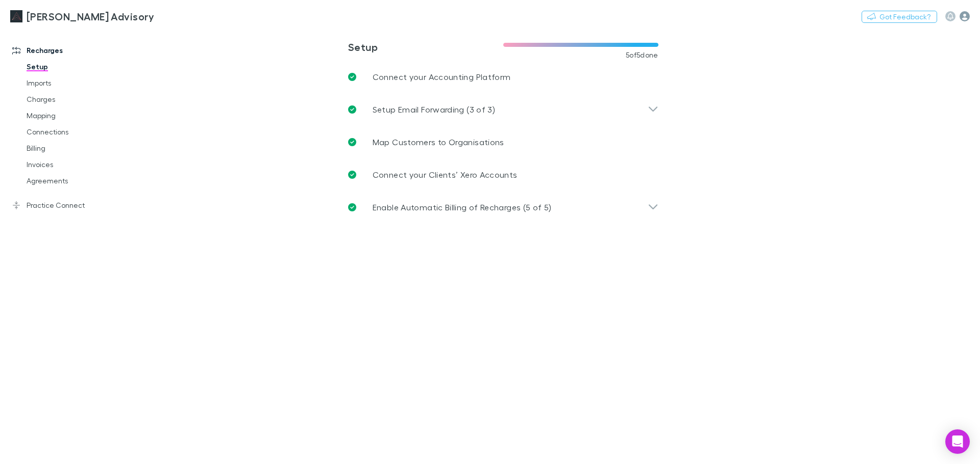 The height and width of the screenshot is (464, 980). I want to click on a: Billing, so click(77, 148).